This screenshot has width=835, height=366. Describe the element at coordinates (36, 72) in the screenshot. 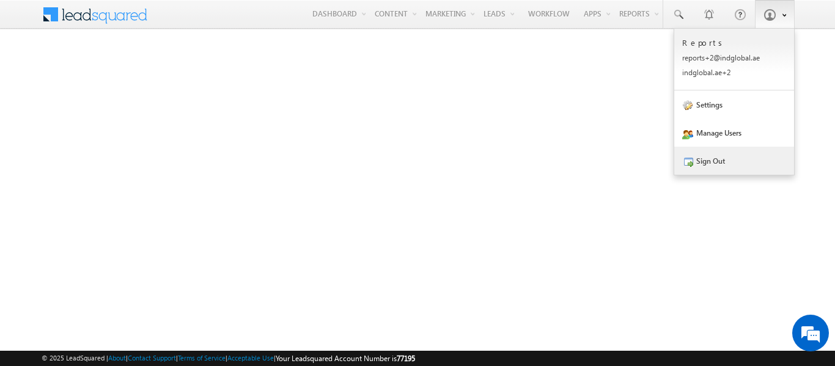

I see `img: d_60004797649_company_0_60004797649` at that location.